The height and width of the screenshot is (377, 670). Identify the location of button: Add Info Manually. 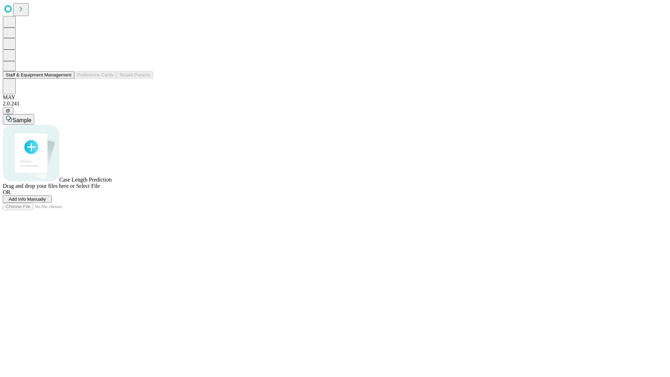
(27, 199).